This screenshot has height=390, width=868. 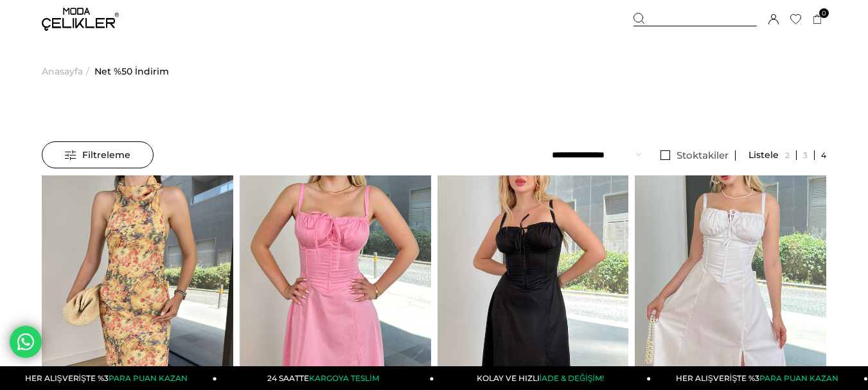 What do you see at coordinates (63, 71) in the screenshot?
I see `span: Anasayfa` at bounding box center [63, 71].